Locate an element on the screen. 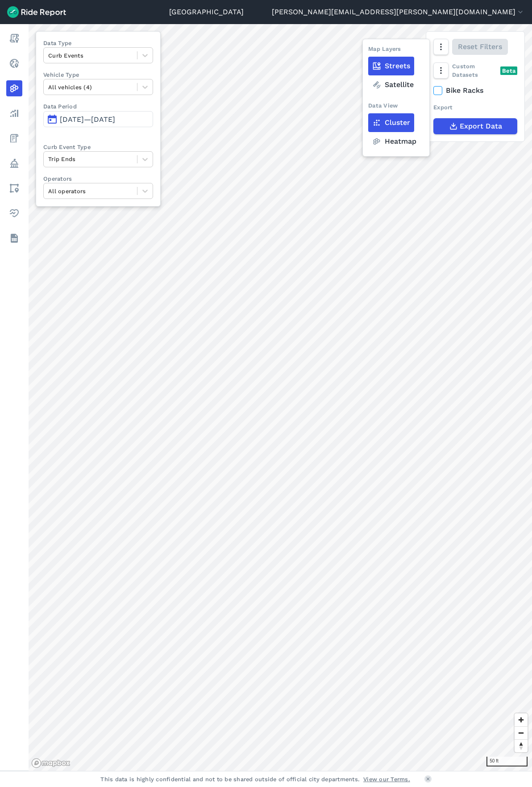 The width and height of the screenshot is (532, 787). a: View our Terms. is located at coordinates (387, 779).